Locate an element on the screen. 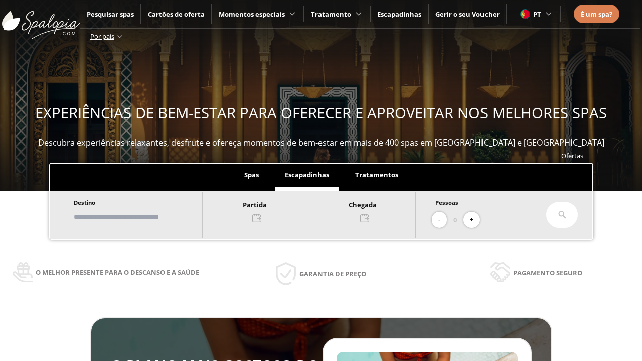 This screenshot has height=361, width=642. a: Ofertas is located at coordinates (572, 156).